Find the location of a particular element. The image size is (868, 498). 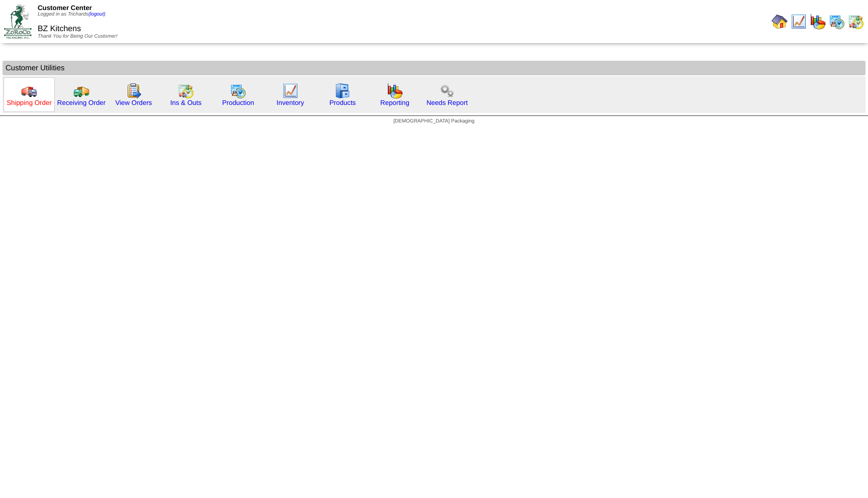

img: cabinet.gif is located at coordinates (342, 91).